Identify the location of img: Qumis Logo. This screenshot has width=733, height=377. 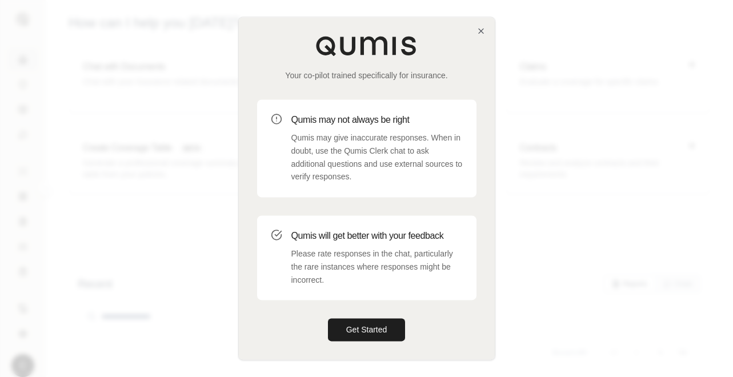
(367, 46).